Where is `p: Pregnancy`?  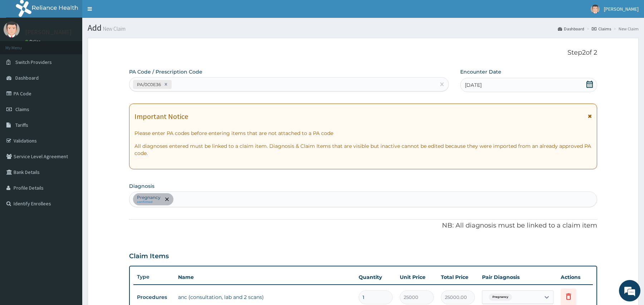
p: Pregnancy is located at coordinates (149, 198).